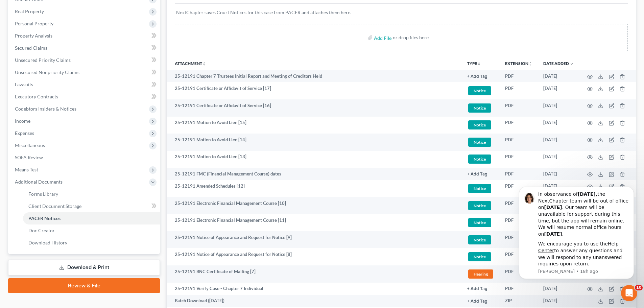 Image resolution: width=644 pixels, height=308 pixels. Describe the element at coordinates (314, 240) in the screenshot. I see `td: 25-12191 Notice of Appearance and Request for Notice [9]` at that location.